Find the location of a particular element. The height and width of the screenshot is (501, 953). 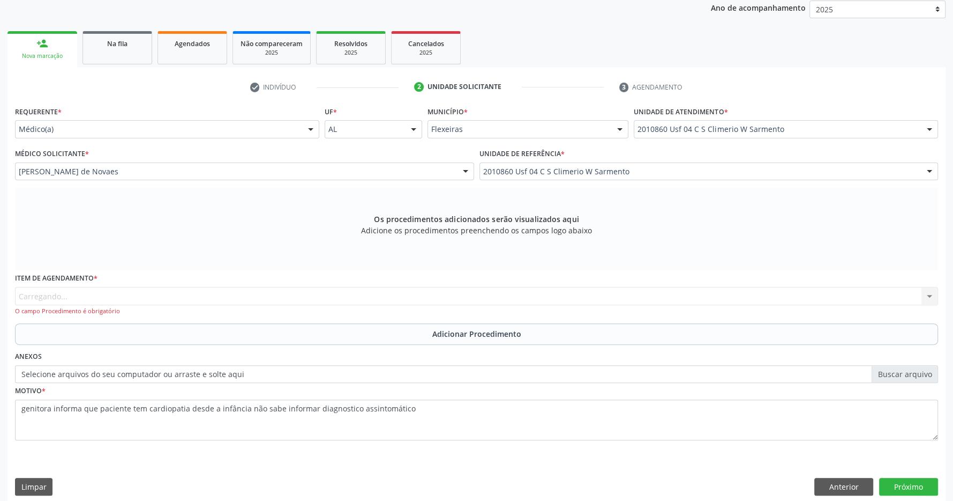

div: O campo Procedimento é obrigatório is located at coordinates (476, 311).